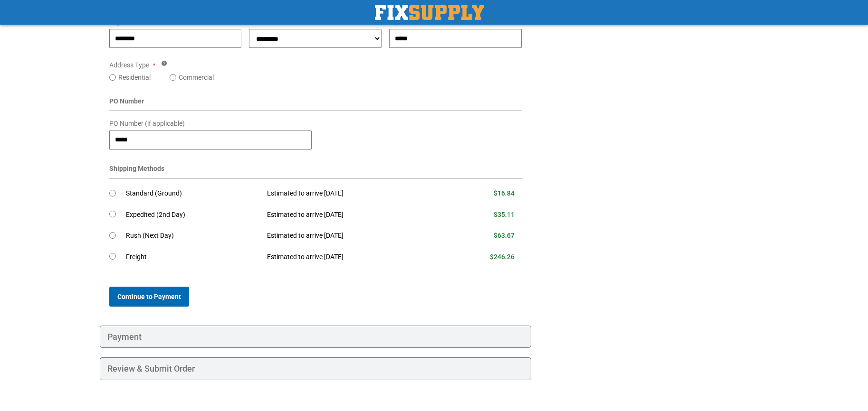  I want to click on div: PO Number, so click(315, 103).